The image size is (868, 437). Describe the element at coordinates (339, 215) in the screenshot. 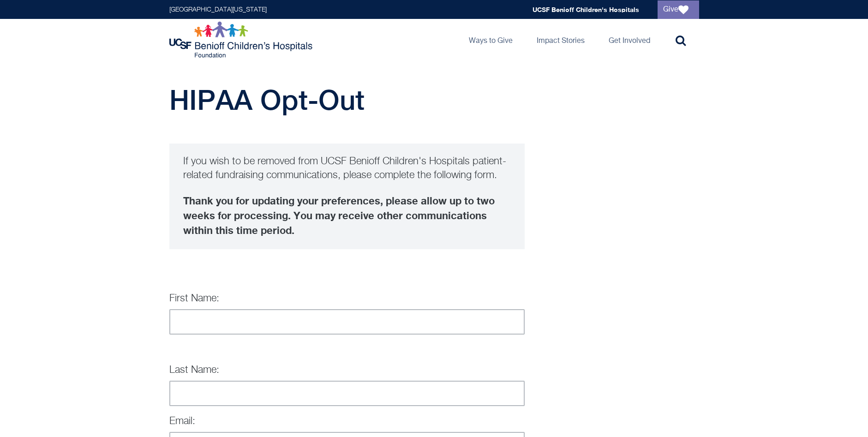

I see `strong: Thank you for updating your preferences, please allow up to two weeks for processing. You may rec...` at that location.